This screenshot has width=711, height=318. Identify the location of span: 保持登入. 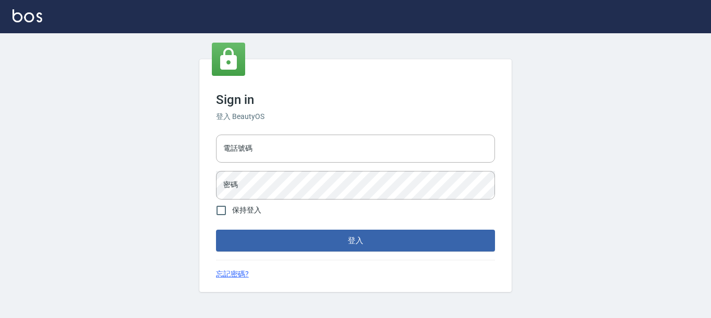
(247, 210).